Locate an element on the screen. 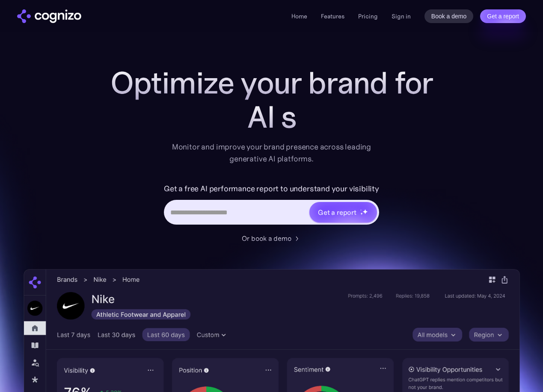 The height and width of the screenshot is (392, 543). a: Home is located at coordinates (299, 16).